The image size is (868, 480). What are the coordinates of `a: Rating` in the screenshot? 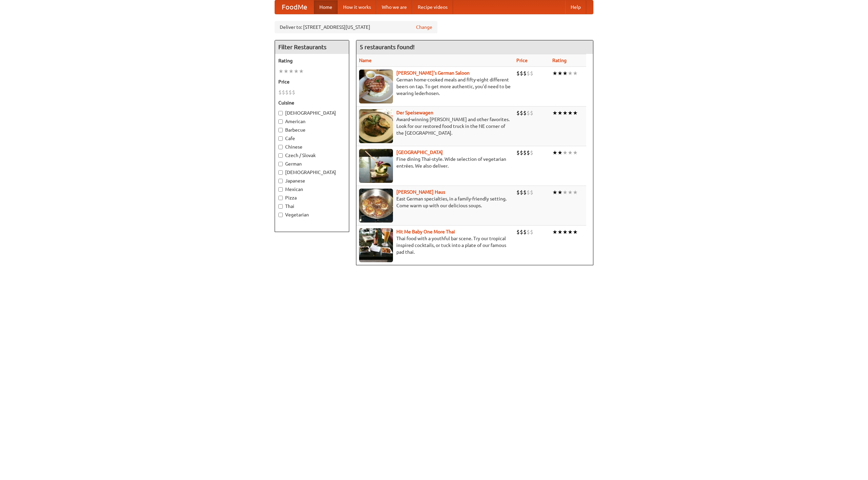 It's located at (560, 60).